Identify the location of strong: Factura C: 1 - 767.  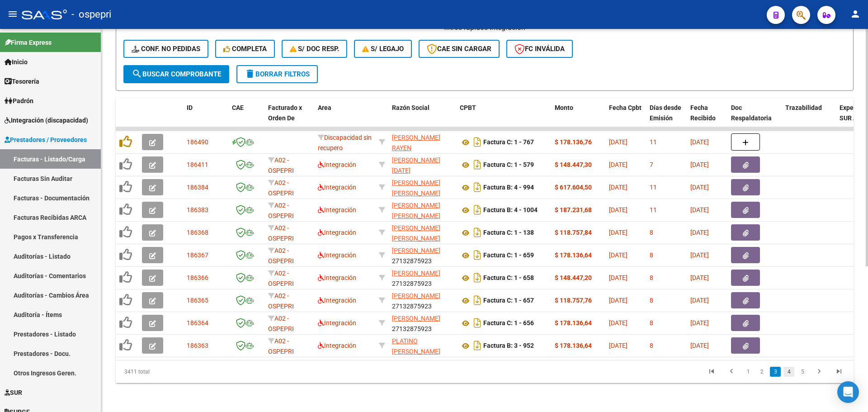
(509, 143).